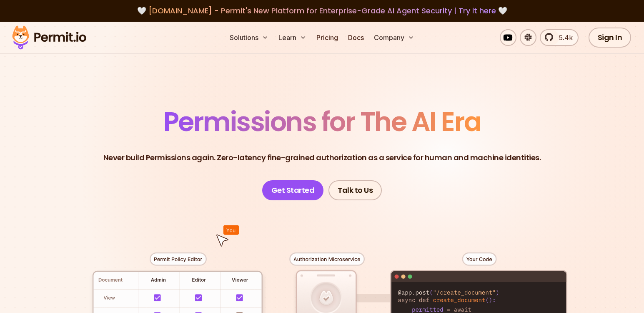 Image resolution: width=644 pixels, height=313 pixels. Describe the element at coordinates (49, 38) in the screenshot. I see `img: Permit logo` at that location.